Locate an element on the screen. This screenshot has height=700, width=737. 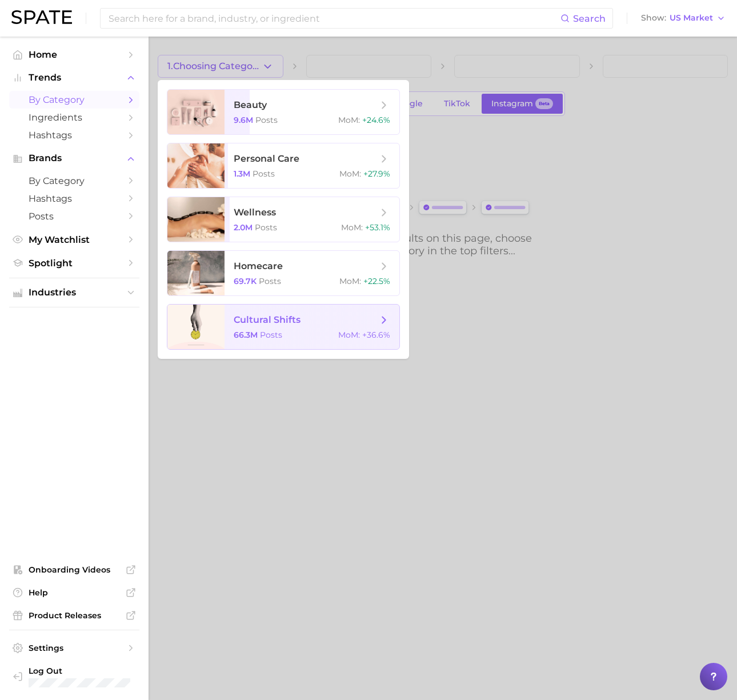
span: wellness is located at coordinates (254, 212).